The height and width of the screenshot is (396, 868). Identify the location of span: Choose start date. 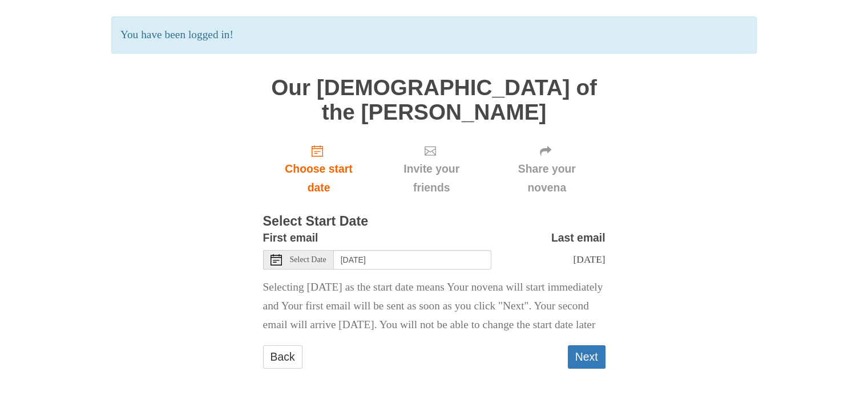
(319, 179).